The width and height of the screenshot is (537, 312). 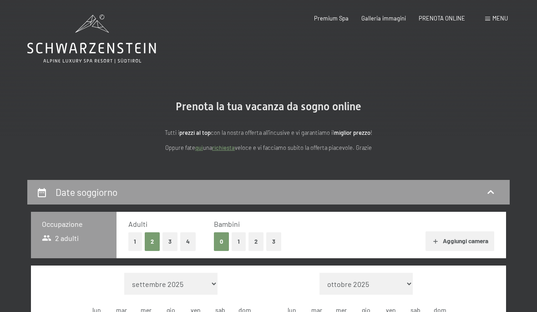 What do you see at coordinates (86, 191) in the screenshot?
I see `h2: Date soggiorno` at bounding box center [86, 191].